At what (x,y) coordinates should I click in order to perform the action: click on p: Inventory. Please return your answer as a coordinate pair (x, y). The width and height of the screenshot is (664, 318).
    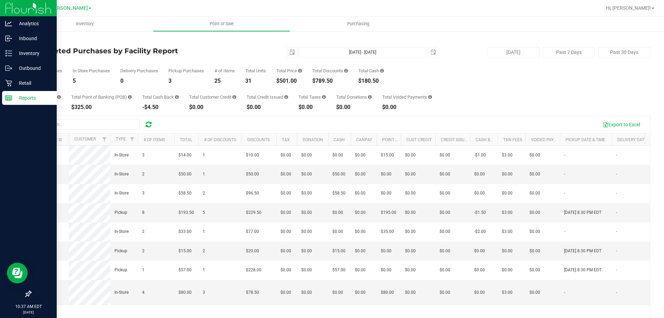
    Looking at the image, I should click on (33, 53).